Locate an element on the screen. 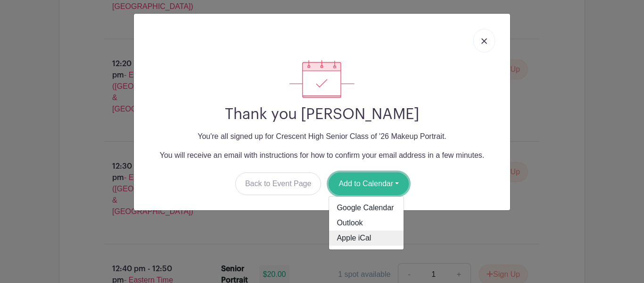 This screenshot has height=283, width=644. img: signup_complete-c468d5dda3e2740ee63a24cb0ba0d3ce5d8a4ecd24259e683200fb1569d990c8.svg is located at coordinates (322, 79).